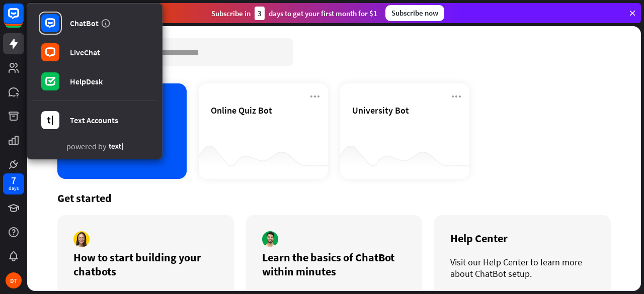 Image resolution: width=644 pixels, height=294 pixels. Describe the element at coordinates (522, 268) in the screenshot. I see `div: Visit our Help Center to learn more about ChatBot setup.` at that location.